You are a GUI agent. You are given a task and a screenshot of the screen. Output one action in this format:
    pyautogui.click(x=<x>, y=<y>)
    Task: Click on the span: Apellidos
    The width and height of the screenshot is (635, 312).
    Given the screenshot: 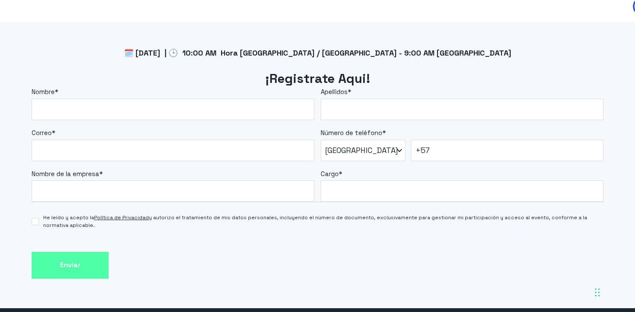 What is the action you would take?
    pyautogui.click(x=334, y=91)
    